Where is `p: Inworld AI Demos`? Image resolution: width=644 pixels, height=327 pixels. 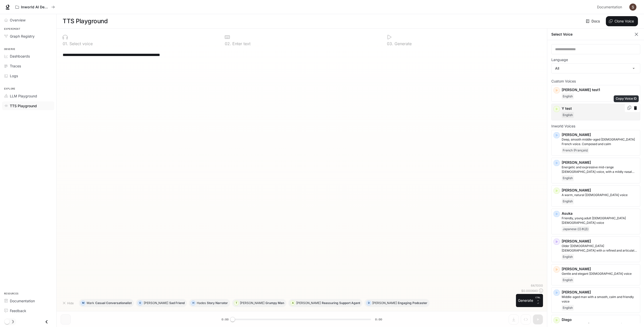
p: Inworld AI Demos is located at coordinates (35, 7).